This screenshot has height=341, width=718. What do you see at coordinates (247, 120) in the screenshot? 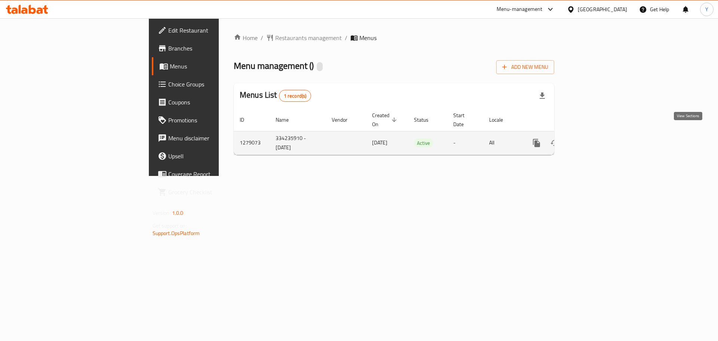
I see `span: ID` at bounding box center [247, 120].